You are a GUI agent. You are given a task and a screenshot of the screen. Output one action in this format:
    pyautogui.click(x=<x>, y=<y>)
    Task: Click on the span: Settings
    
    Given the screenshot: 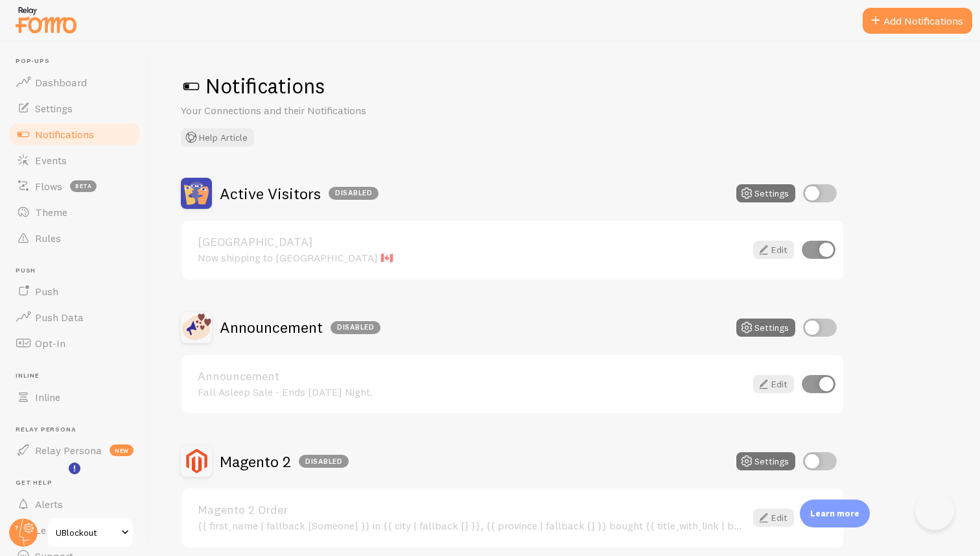 What is the action you would take?
    pyautogui.click(x=54, y=108)
    